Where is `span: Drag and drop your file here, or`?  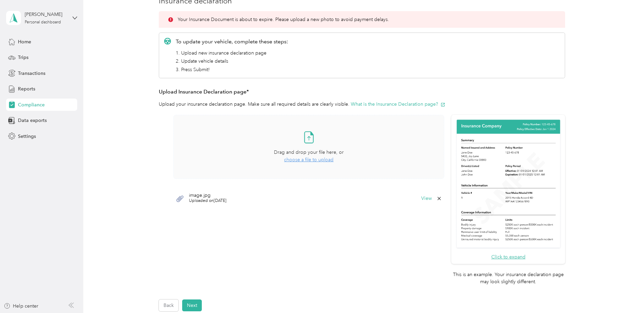
span: Drag and drop your file here, or is located at coordinates (309, 152).